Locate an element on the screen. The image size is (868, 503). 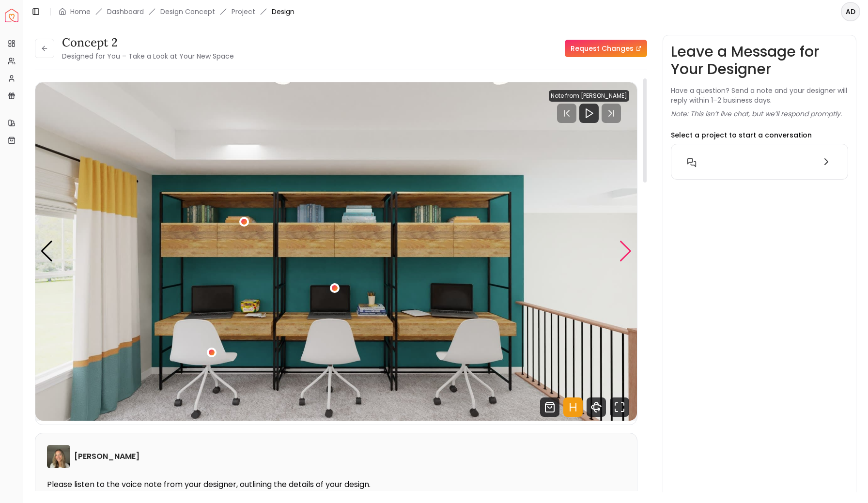
h3: Concept 2 is located at coordinates (148, 43).